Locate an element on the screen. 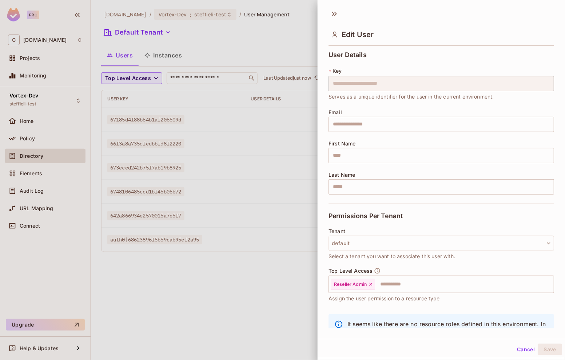 This screenshot has height=360, width=565. button: Cancel is located at coordinates (526, 350).